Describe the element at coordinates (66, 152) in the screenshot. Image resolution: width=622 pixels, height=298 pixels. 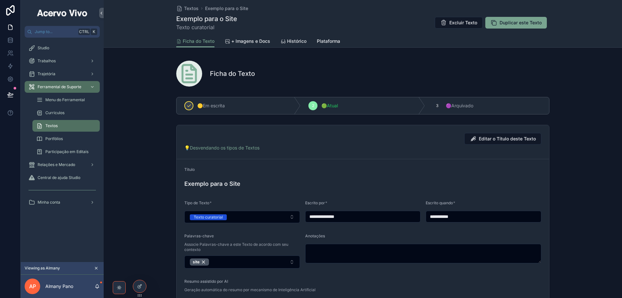
I see `a: Participação em Editais` at that location.